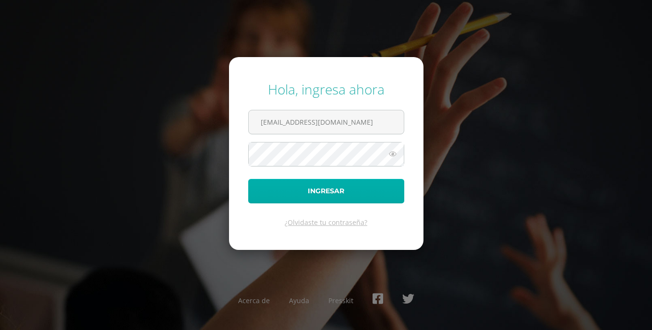  I want to click on a: Acerca de, so click(254, 300).